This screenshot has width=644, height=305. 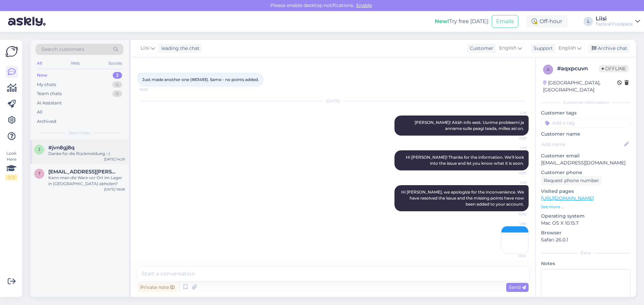 What do you see at coordinates (548, 69) in the screenshot?
I see `span: a` at bounding box center [548, 69].